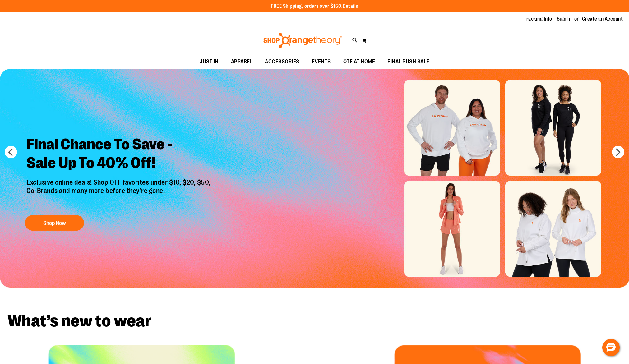  I want to click on button: Shop Now, so click(54, 223).